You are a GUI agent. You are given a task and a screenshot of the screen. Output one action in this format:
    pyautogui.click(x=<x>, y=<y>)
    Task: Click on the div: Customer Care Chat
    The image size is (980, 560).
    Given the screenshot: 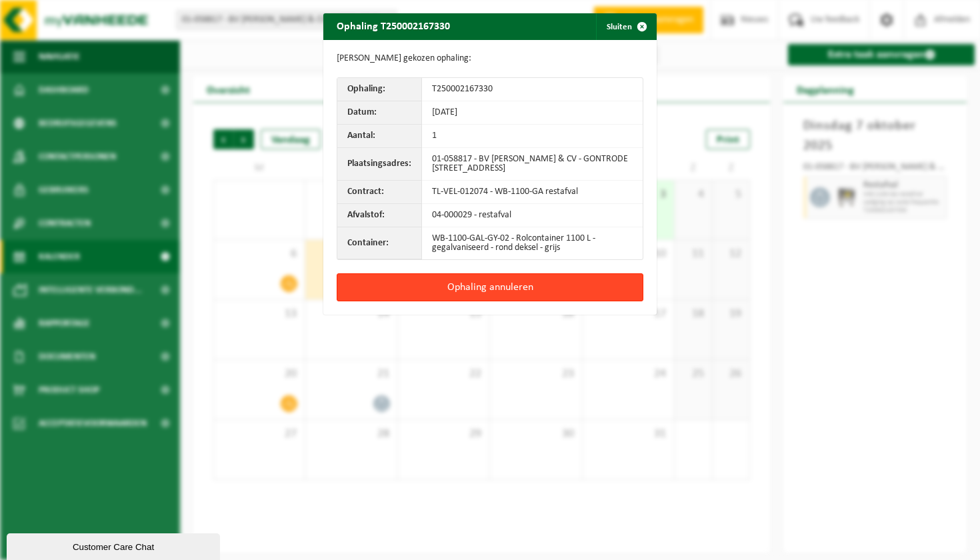 What is the action you would take?
    pyautogui.click(x=107, y=16)
    